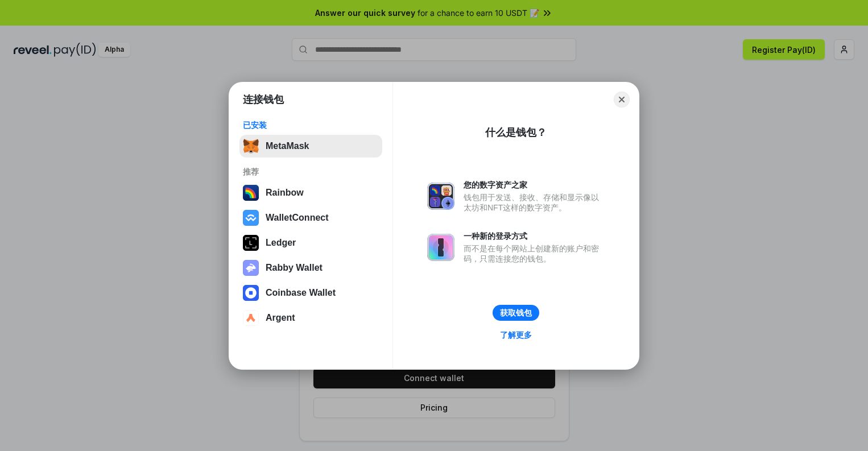 The height and width of the screenshot is (451, 868). What do you see at coordinates (280, 242) in the screenshot?
I see `div: Ledger` at bounding box center [280, 242].